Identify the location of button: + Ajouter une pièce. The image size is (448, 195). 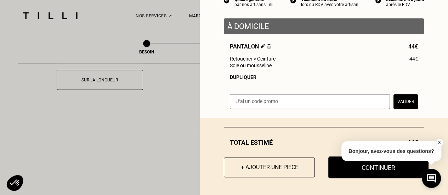
(269, 167).